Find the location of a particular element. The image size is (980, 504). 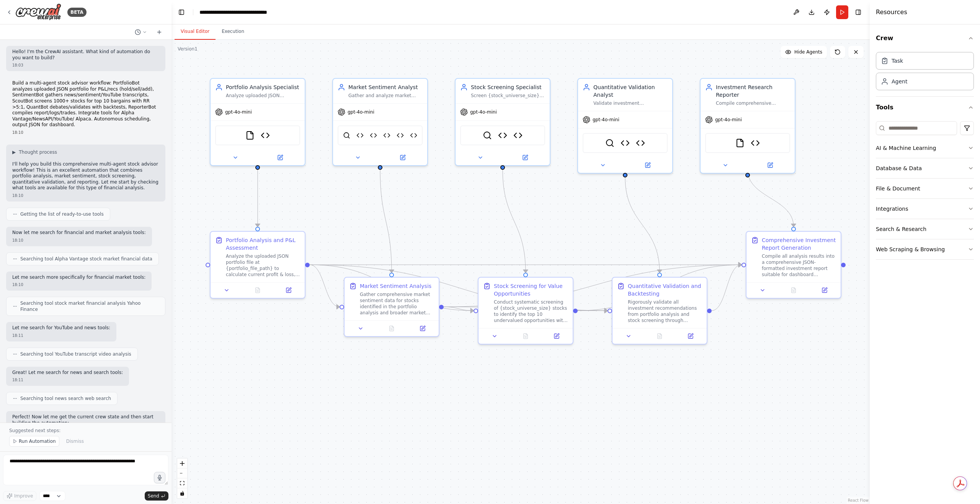

button: Run Automation is located at coordinates (34, 442).